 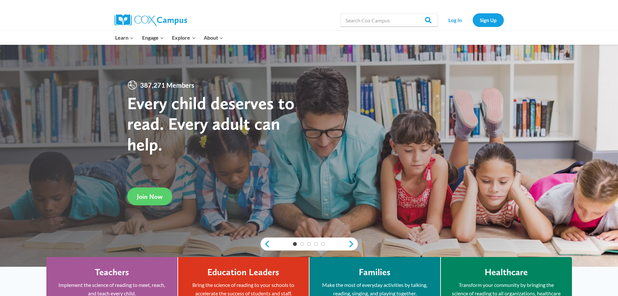 What do you see at coordinates (167, 85) in the screenshot?
I see `span: 387,271 Members` at bounding box center [167, 85].